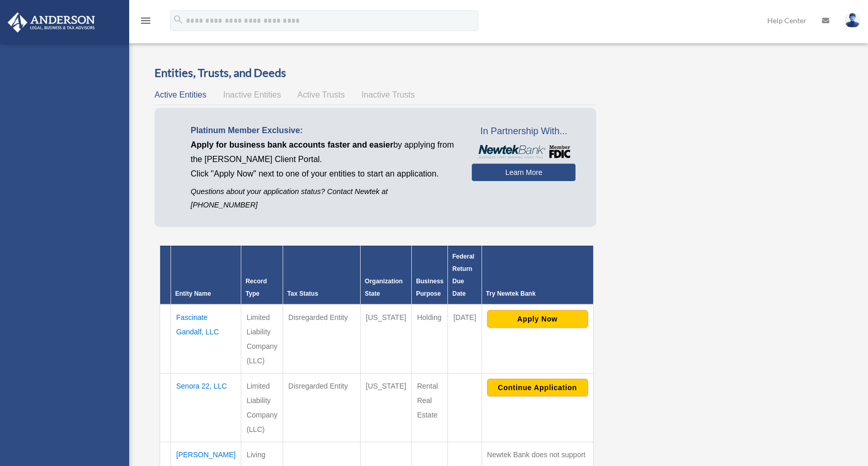  Describe the element at coordinates (386, 275) in the screenshot. I see `th: Organization State` at that location.